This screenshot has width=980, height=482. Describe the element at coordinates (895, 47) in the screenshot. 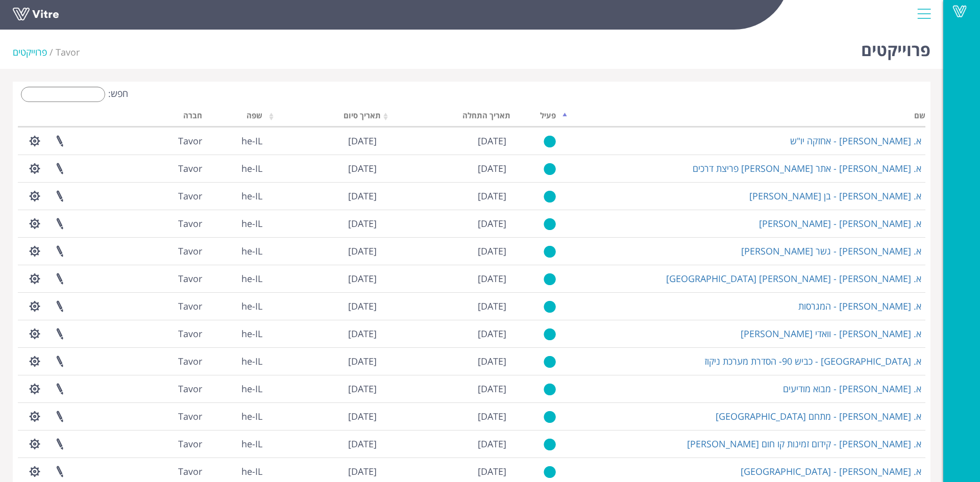

I see `h1: פרוייקטים` at that location.